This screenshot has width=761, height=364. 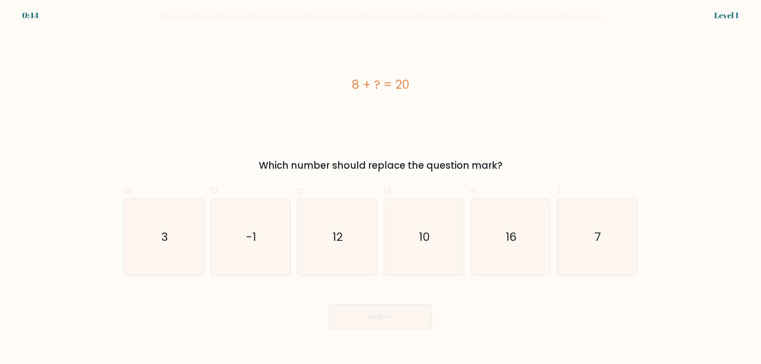 I want to click on span: f., so click(x=560, y=190).